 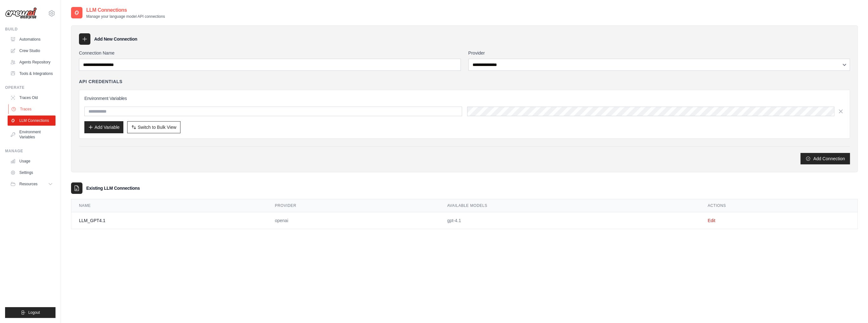 I want to click on button: Add Variable, so click(x=103, y=127).